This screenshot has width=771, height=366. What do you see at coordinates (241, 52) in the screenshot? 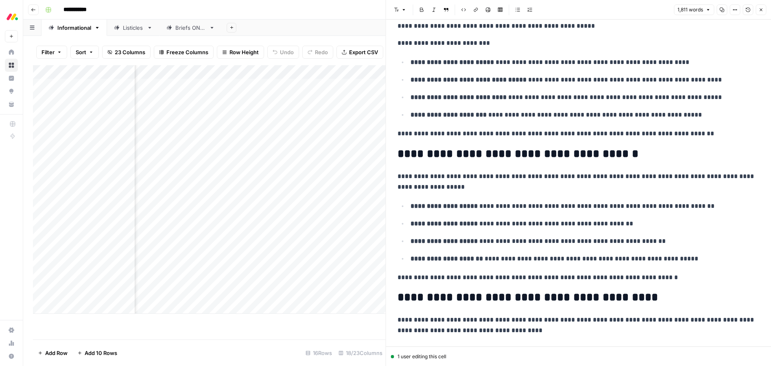
I see `button: Row Height` at bounding box center [241, 52].